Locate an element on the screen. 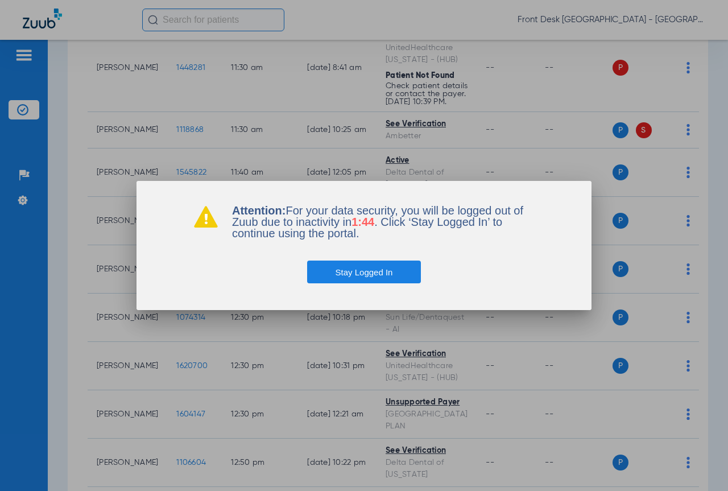  div: Chat Widget is located at coordinates (700, 464).